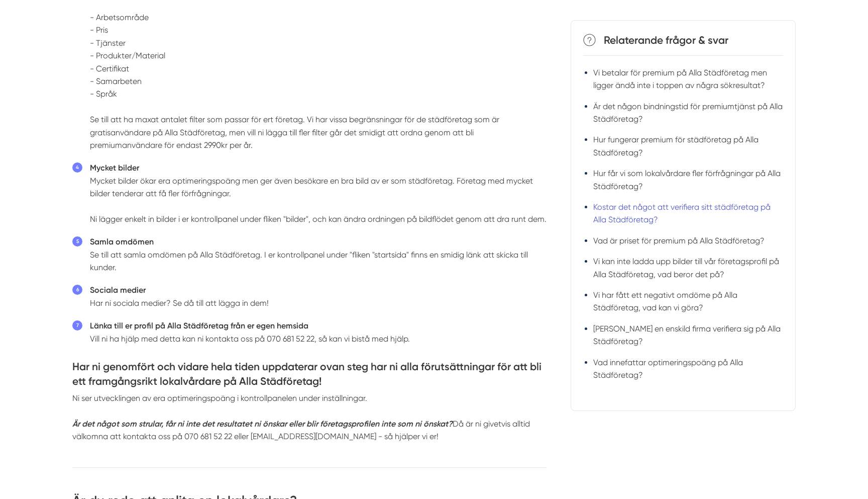 This screenshot has width=868, height=499. I want to click on li: Se till att samla omdömen på Alla Städföretag. I er kontrollpanel under "fliken "startsida" finns..., so click(318, 254).